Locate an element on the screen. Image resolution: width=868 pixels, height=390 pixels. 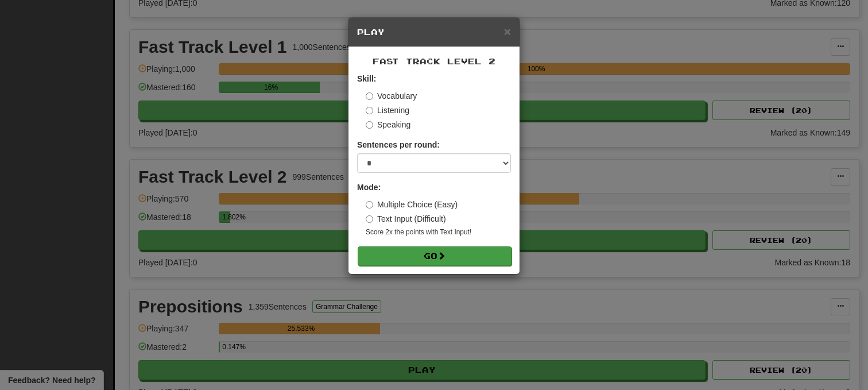
small: Score 2x the points with Text Input ! is located at coordinates (438, 232).